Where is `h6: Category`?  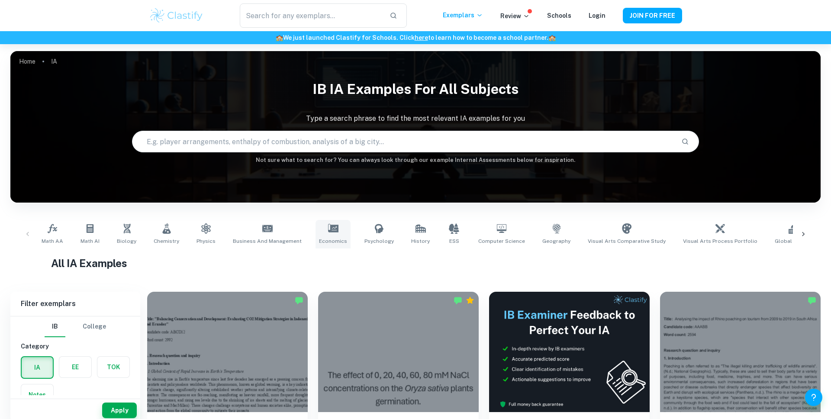
h6: Category is located at coordinates (75, 346).